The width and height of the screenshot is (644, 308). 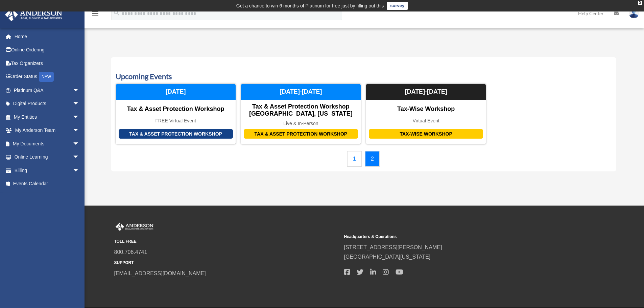 What do you see at coordinates (354, 159) in the screenshot?
I see `a: 1` at bounding box center [354, 159].